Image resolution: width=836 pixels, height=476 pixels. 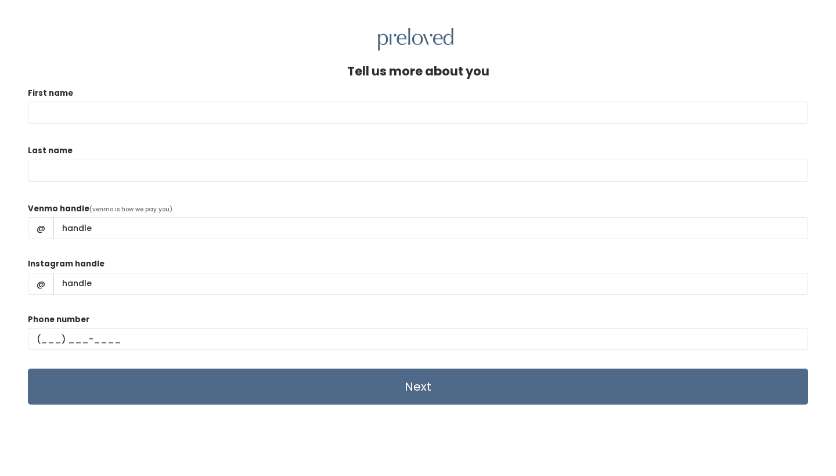 I want to click on img: preloved logo, so click(x=415, y=39).